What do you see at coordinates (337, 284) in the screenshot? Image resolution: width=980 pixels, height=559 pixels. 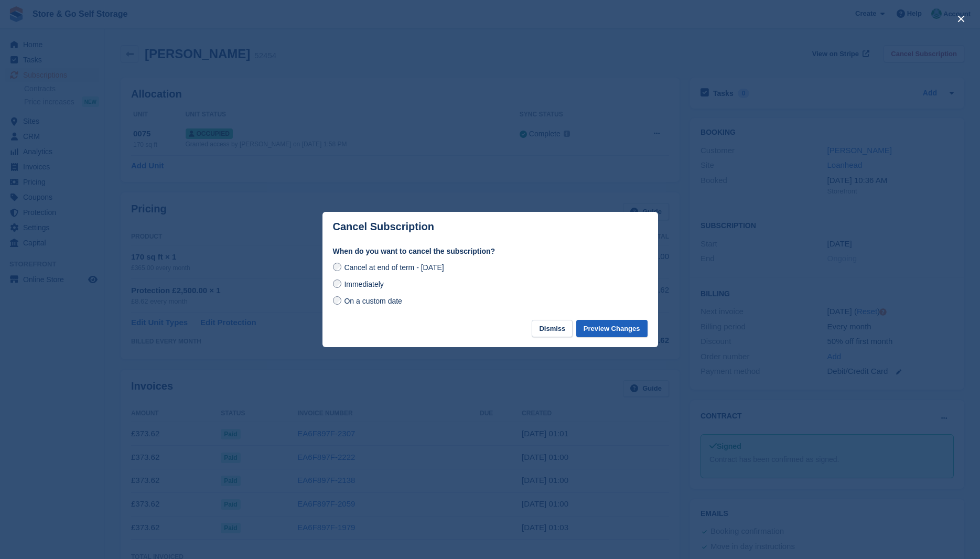 I see `input: Immediately` at bounding box center [337, 284].